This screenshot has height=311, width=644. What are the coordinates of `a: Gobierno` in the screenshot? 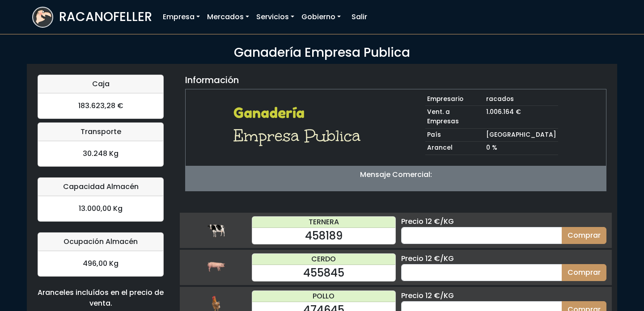 It's located at (321, 17).